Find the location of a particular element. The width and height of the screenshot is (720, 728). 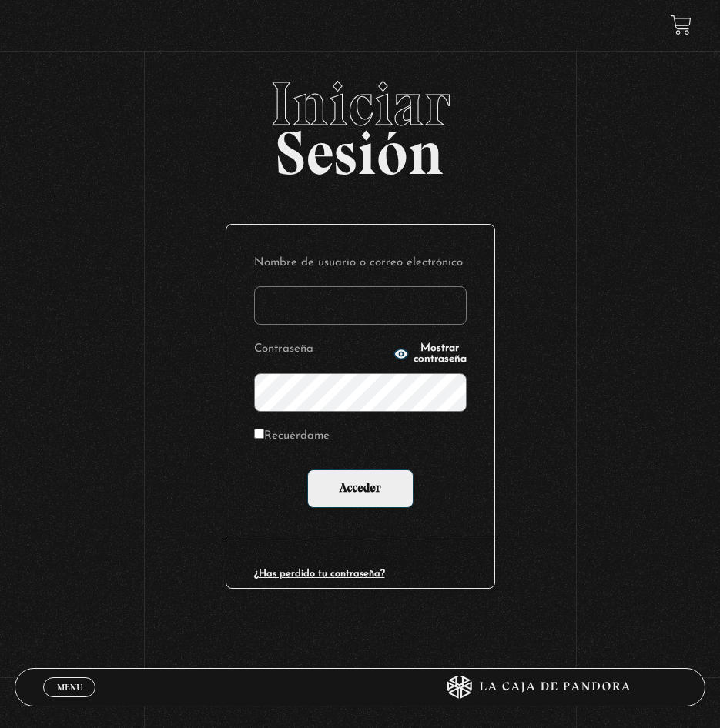

a: ¿Has perdido tu contraseña? is located at coordinates (320, 573).